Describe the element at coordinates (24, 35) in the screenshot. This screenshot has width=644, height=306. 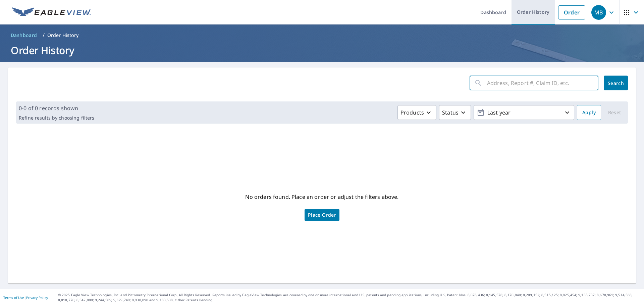
I see `a: Dashboard` at that location.